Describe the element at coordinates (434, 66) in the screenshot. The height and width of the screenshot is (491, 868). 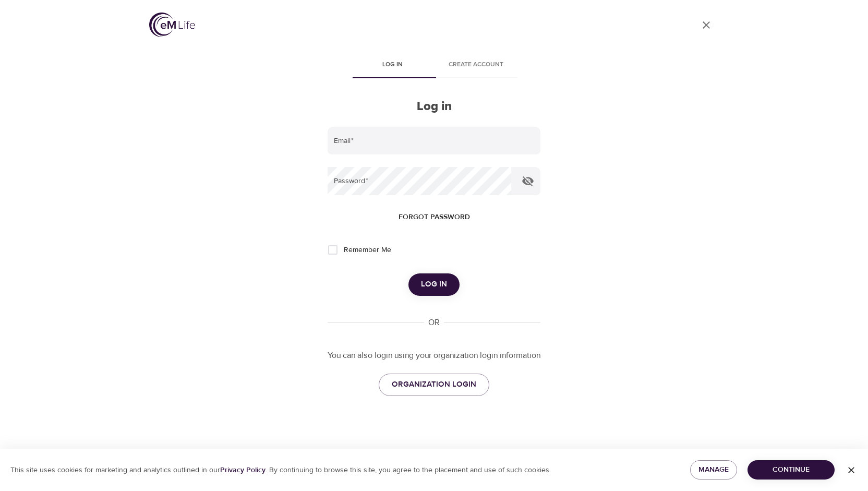
I see `div: disabled tabs example` at that location.